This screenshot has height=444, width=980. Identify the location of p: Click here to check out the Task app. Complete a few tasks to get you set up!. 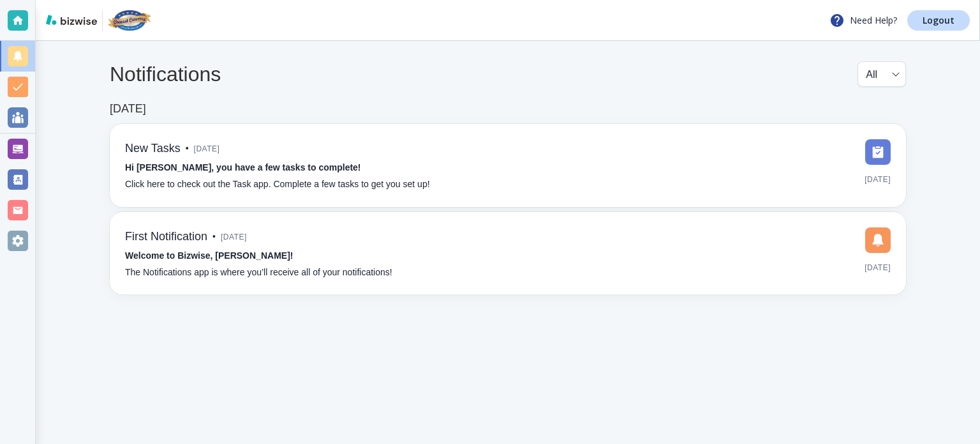
(278, 184).